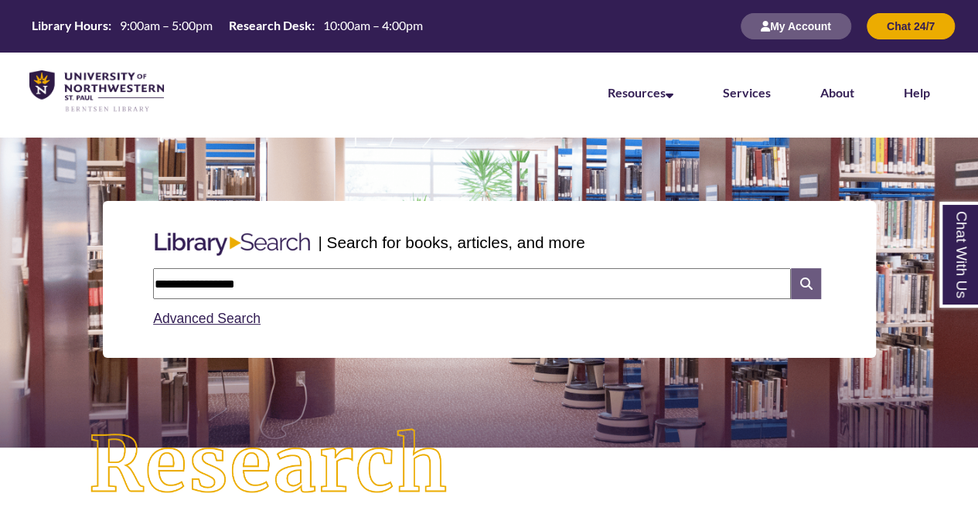  What do you see at coordinates (97, 91) in the screenshot?
I see `img: UNWSP Library Logo` at bounding box center [97, 91].